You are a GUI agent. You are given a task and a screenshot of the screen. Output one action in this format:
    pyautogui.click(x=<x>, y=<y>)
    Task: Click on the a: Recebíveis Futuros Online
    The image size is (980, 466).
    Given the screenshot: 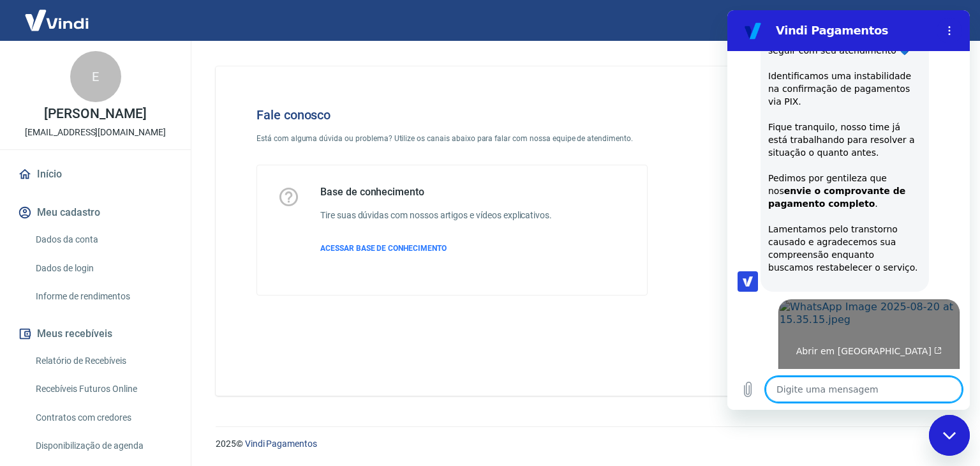 What is the action you would take?
    pyautogui.click(x=103, y=389)
    